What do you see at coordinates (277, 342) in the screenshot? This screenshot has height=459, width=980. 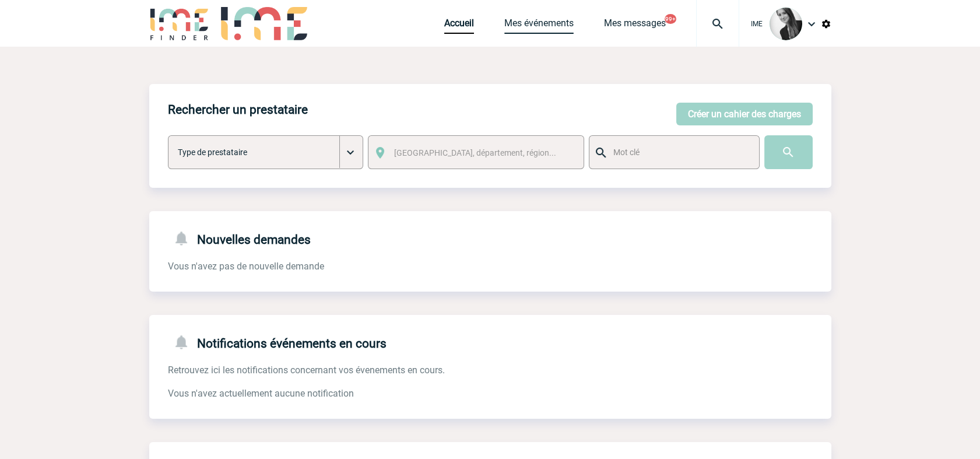 I see `h4: Notifications événements en cours` at bounding box center [277, 342].